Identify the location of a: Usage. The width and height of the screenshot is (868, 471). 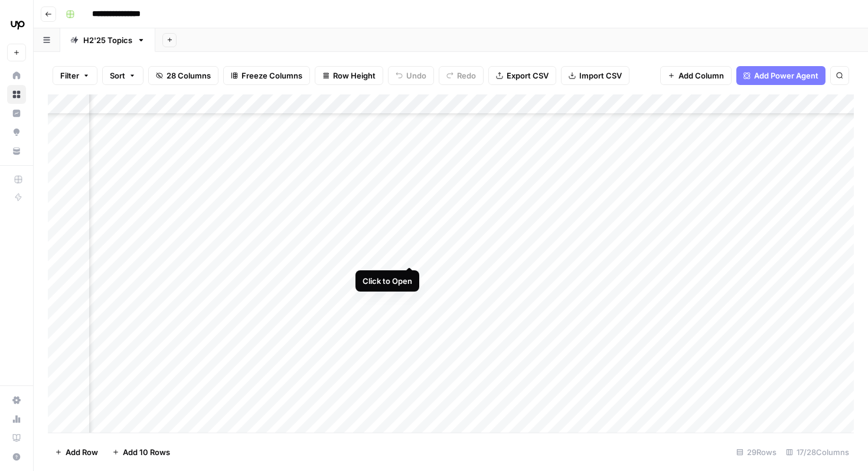
(17, 419).